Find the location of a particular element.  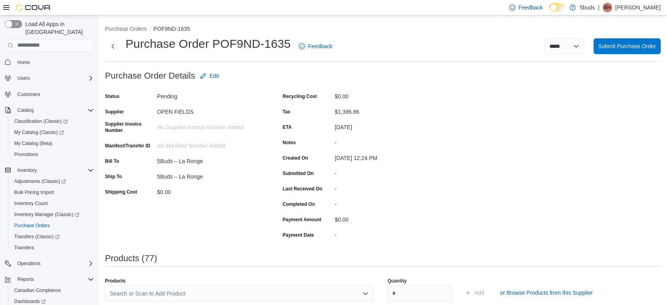

a: Transfers is located at coordinates (24, 247).